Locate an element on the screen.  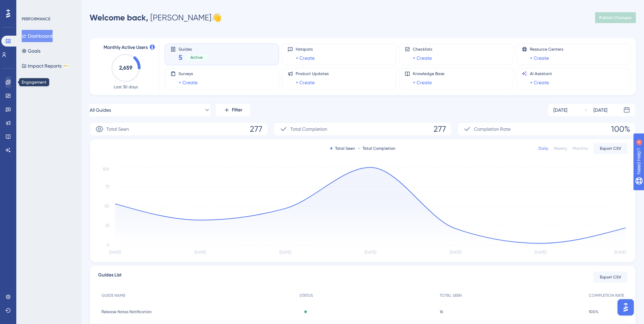
span: Resource Centers is located at coordinates (546, 49).